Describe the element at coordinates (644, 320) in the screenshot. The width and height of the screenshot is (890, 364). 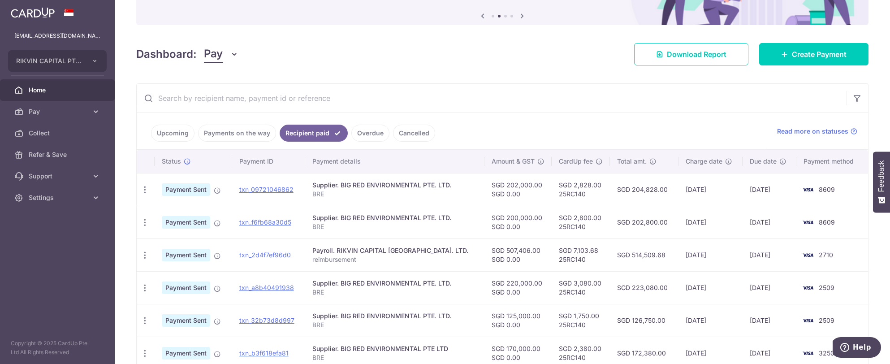
I see `td: SGD 126,750.00` at that location.